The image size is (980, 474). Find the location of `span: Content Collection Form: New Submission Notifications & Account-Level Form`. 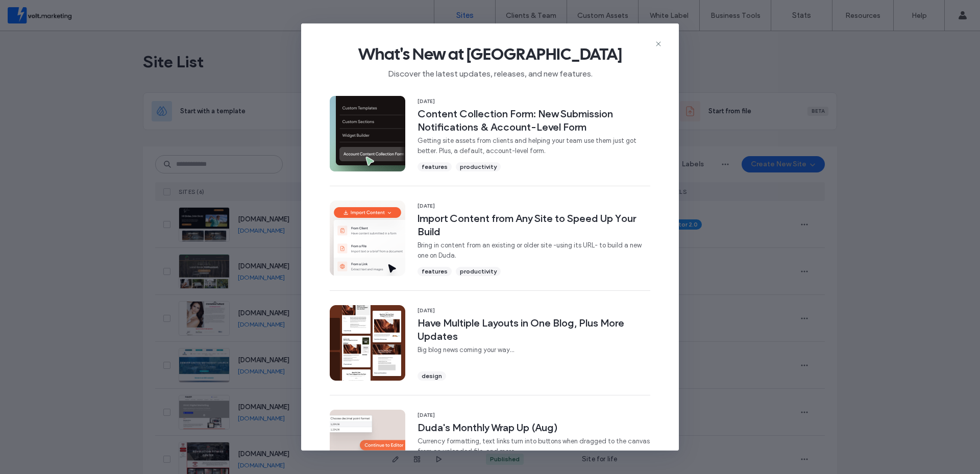

span: Content Collection Form: New Submission Notifications & Account-Level Form is located at coordinates (534, 120).